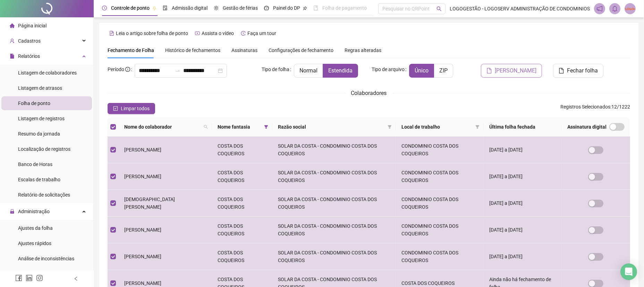 The width and height of the screenshot is (644, 287). What do you see at coordinates (216, 8) in the screenshot?
I see `span: sun` at bounding box center [216, 8].